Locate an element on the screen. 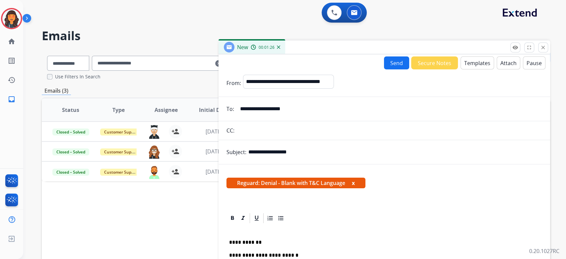 This screenshot has height=259, width=566. span: Type is located at coordinates (118, 110).